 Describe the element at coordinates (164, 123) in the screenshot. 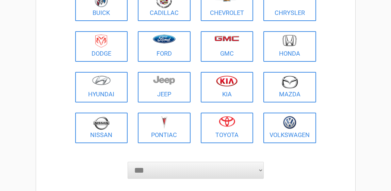

I see `img: pontiac` at that location.